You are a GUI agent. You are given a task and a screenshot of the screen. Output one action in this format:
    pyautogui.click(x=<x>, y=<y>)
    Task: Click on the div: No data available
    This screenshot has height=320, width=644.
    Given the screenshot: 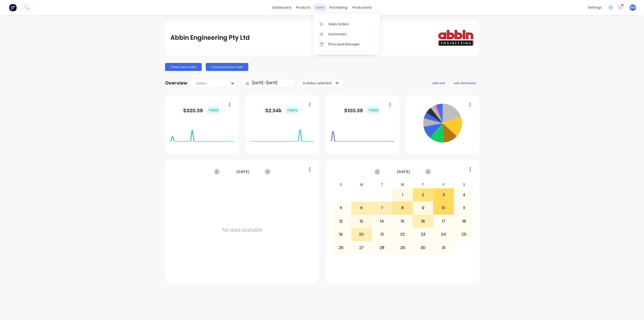 What is the action you would take?
    pyautogui.click(x=242, y=230)
    